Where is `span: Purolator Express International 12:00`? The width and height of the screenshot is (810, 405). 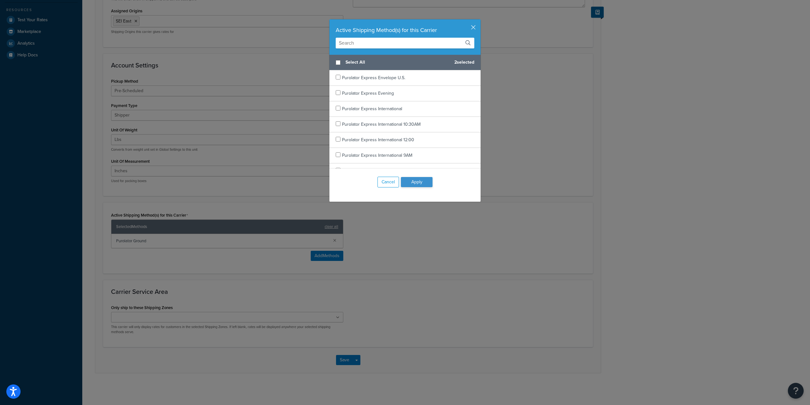 span: Purolator Express International 12:00 is located at coordinates (378, 140).